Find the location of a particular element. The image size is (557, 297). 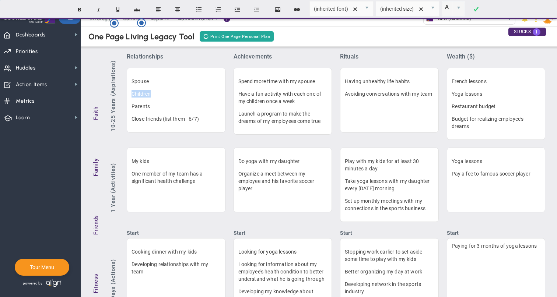

h3: 1 Year (Activities) is located at coordinates (113, 203).